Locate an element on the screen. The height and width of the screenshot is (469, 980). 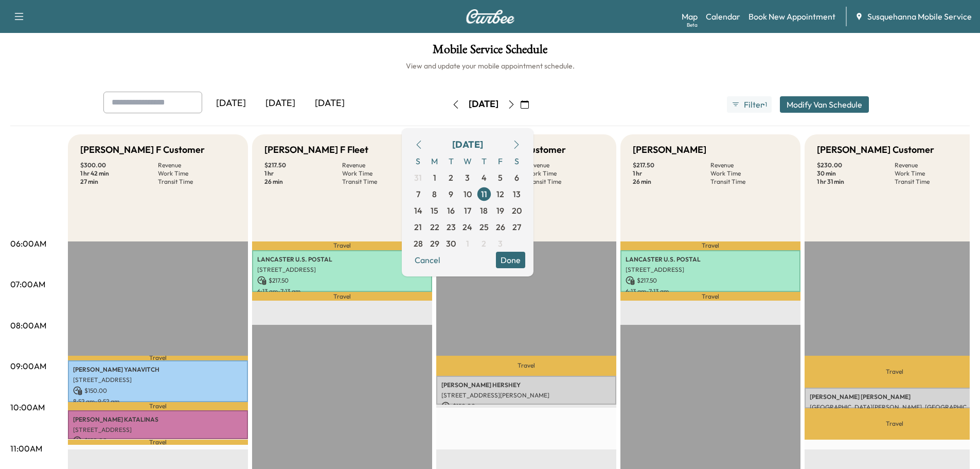
span: 9 is located at coordinates (451, 194).